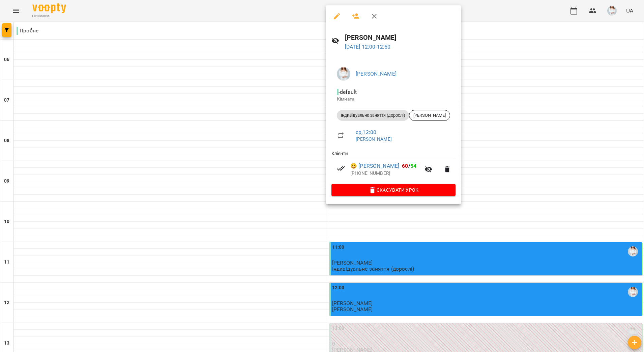 The image size is (644, 352). Describe the element at coordinates (405, 166) in the screenshot. I see `span: 60` at that location.